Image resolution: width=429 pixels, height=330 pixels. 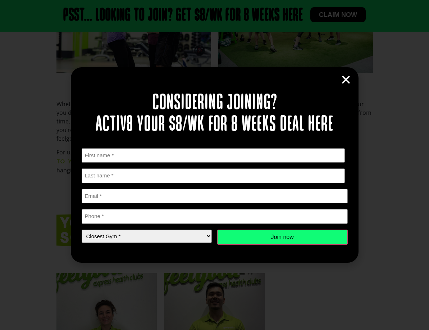 What do you see at coordinates (213, 176) in the screenshot?
I see `input: Last name *` at bounding box center [213, 176].